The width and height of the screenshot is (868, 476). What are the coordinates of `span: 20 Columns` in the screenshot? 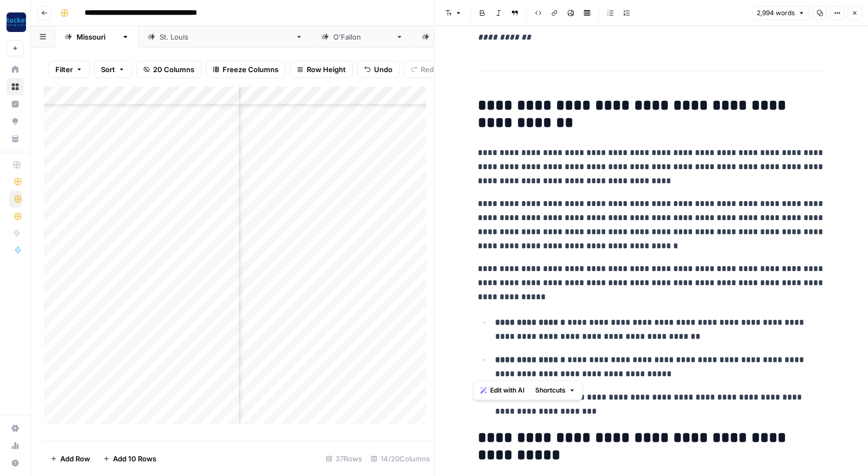 It's located at (174, 70).